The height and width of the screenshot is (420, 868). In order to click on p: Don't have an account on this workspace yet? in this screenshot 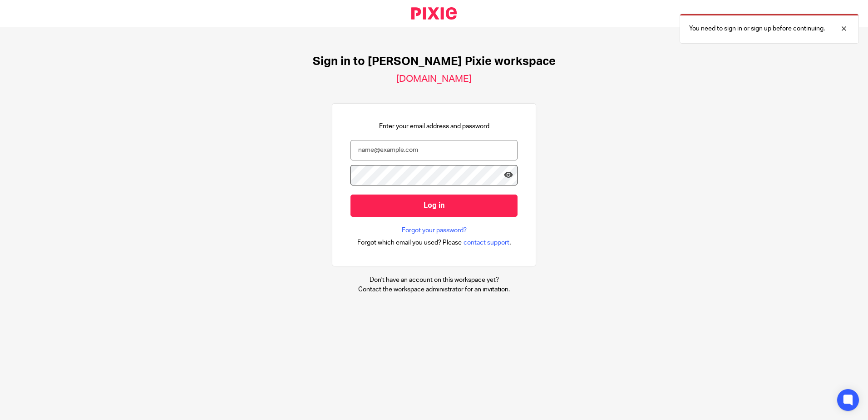, I will do `click(434, 280)`.